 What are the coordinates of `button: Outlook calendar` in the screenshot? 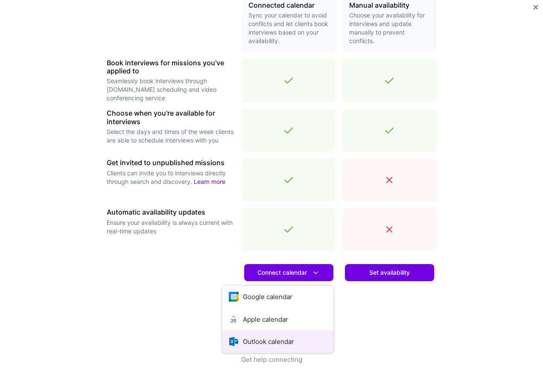 It's located at (278, 342).